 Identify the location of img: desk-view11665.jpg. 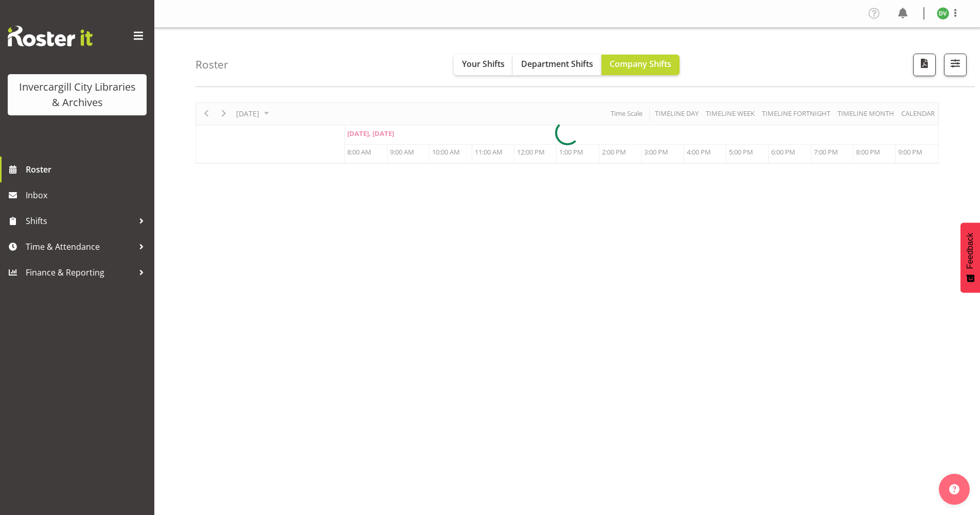
(943, 13).